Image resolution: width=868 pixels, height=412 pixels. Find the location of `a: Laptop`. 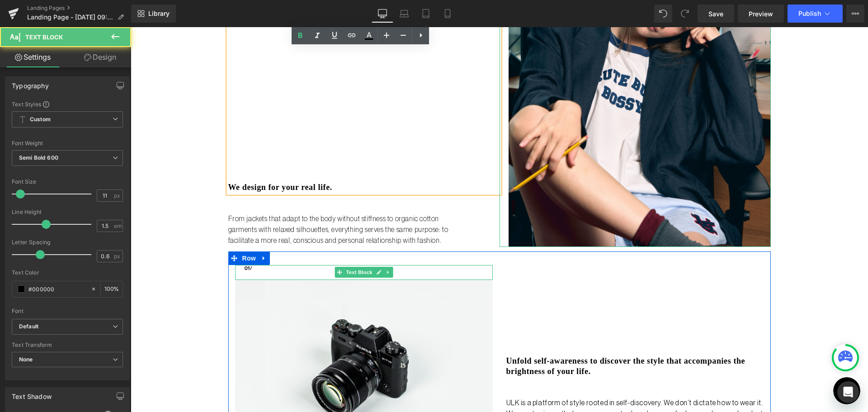

a: Laptop is located at coordinates (404, 14).